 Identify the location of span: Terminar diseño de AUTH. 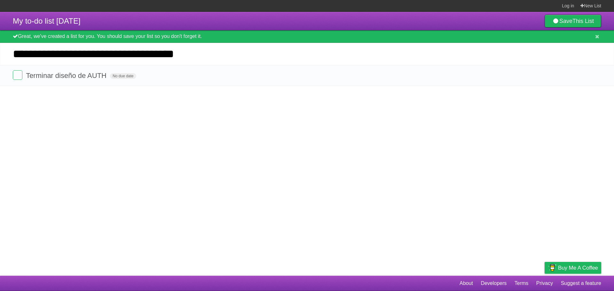
(67, 75).